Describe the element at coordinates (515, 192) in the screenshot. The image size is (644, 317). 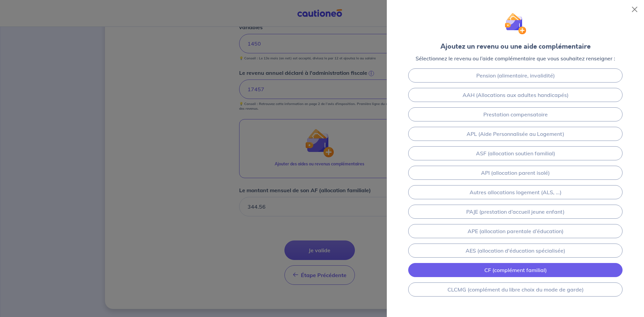
I see `a: Autres allocations logement (ALS, ...)` at that location.